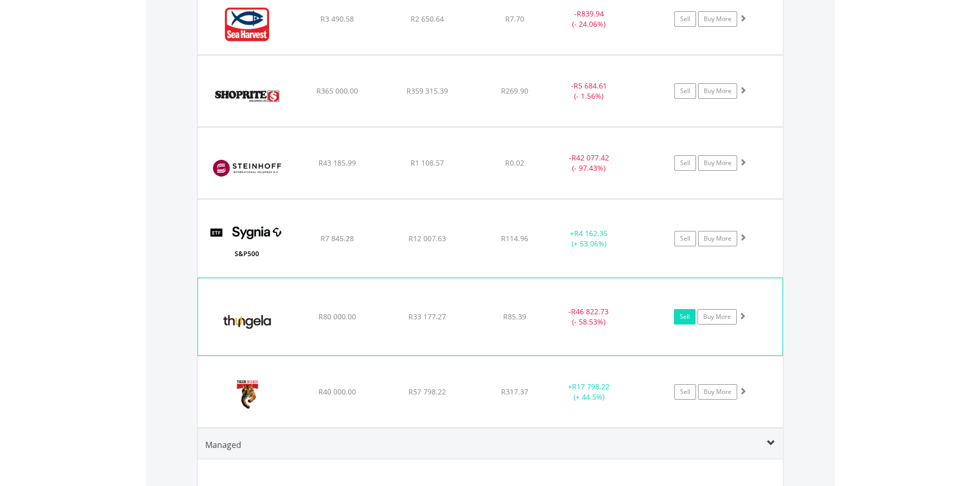  Describe the element at coordinates (337, 238) in the screenshot. I see `span: R7 845.28` at that location.